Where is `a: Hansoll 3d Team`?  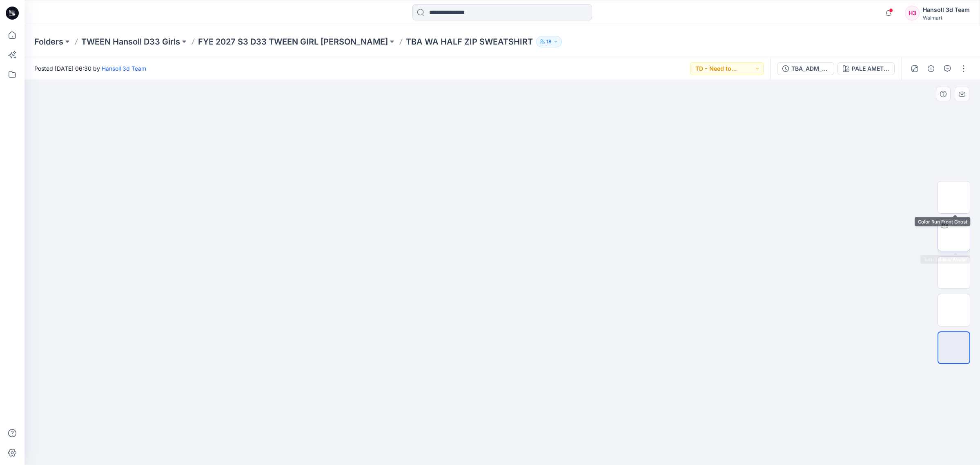
a: Hansoll 3d Team is located at coordinates (123, 68).